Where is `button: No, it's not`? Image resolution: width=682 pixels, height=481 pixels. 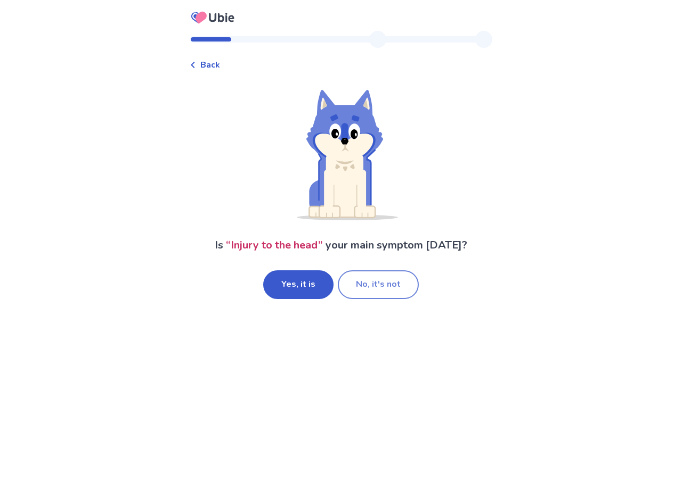
button: No, it's not is located at coordinates (378, 285).